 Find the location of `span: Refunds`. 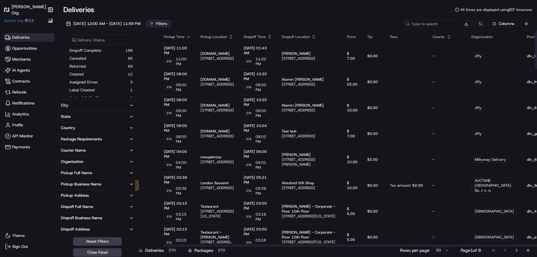

span: Refunds is located at coordinates (19, 92).